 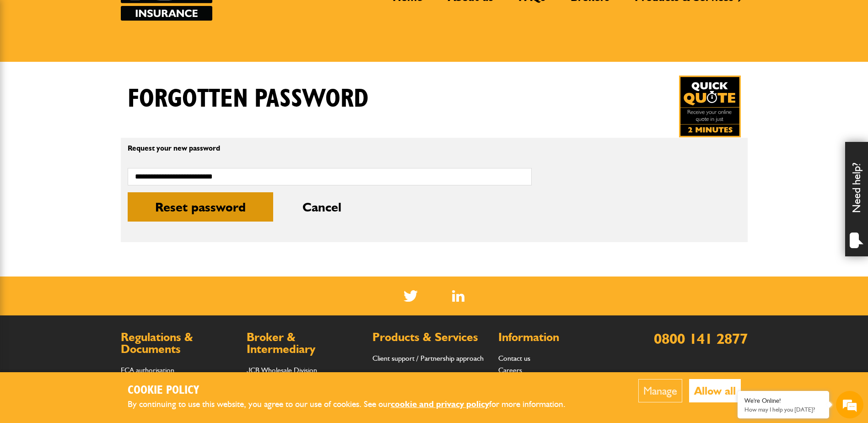 What do you see at coordinates (282, 370) in the screenshot?
I see `a: JCB Wholesale Division` at bounding box center [282, 370].